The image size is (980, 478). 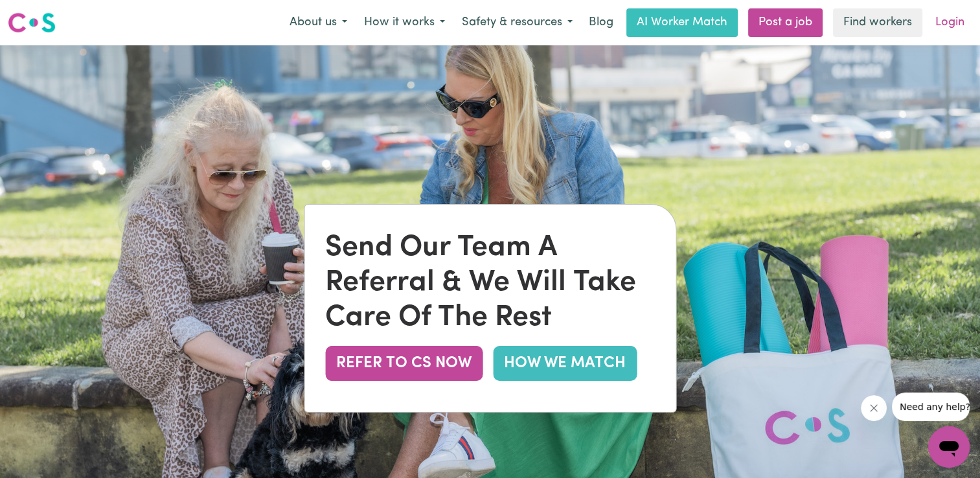 I want to click on button: REFER TO CS NOW, so click(x=404, y=363).